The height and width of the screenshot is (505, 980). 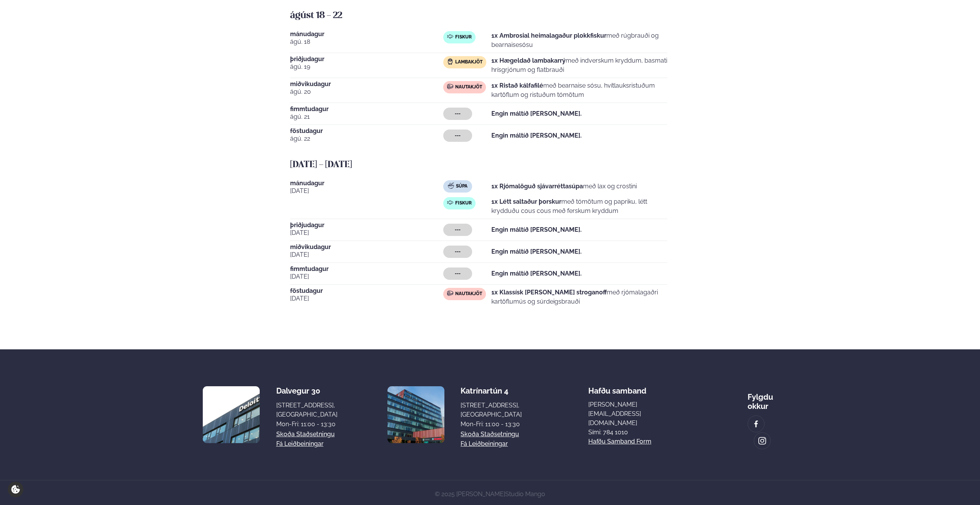 I want to click on img: Lamb.svg, so click(x=450, y=62).